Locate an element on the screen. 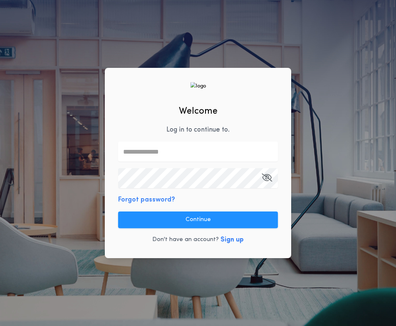 This screenshot has width=396, height=326. p: Don't have an account? is located at coordinates (186, 240).